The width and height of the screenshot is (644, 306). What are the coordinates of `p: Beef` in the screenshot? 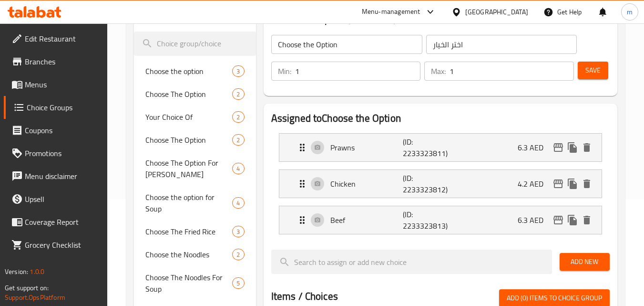 It's located at (367, 220).